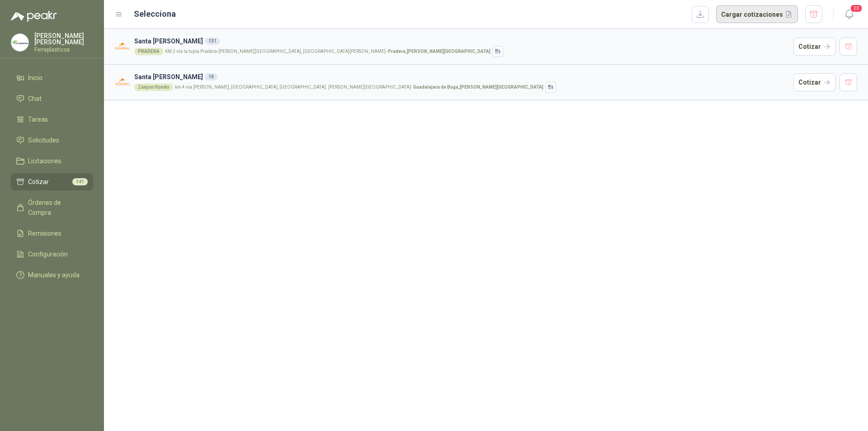  Describe the element at coordinates (52, 78) in the screenshot. I see `a: Inicio` at that location.